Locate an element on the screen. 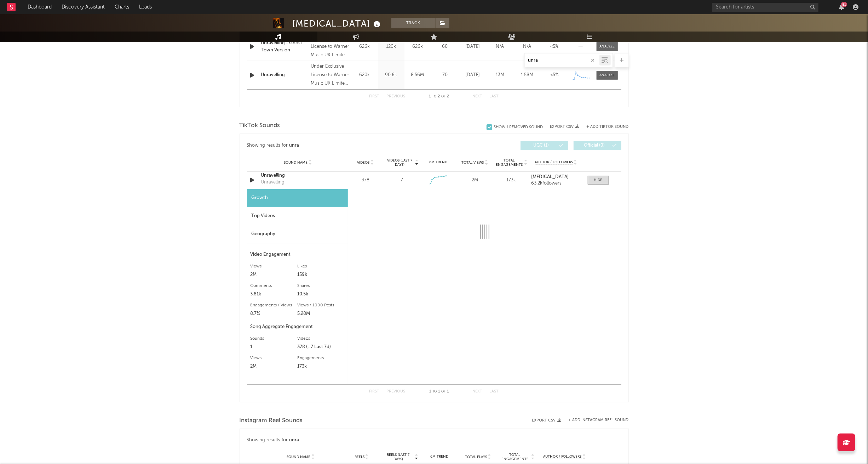  div: 1 1 1 is located at coordinates (439, 392).